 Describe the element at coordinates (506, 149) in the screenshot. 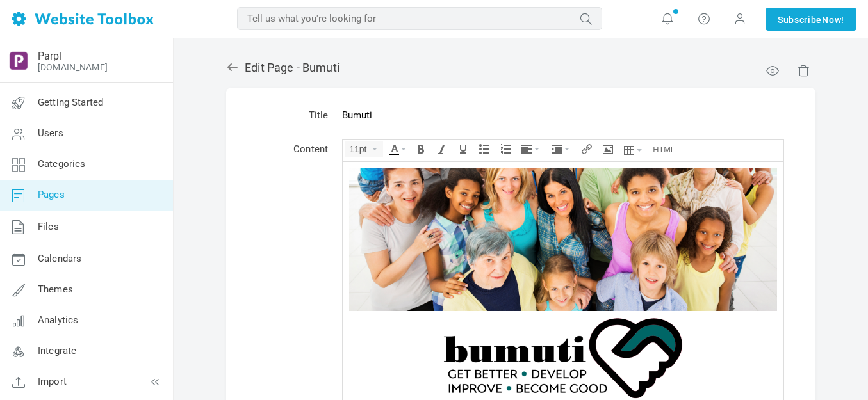

I see `div: Numbered list` at that location.